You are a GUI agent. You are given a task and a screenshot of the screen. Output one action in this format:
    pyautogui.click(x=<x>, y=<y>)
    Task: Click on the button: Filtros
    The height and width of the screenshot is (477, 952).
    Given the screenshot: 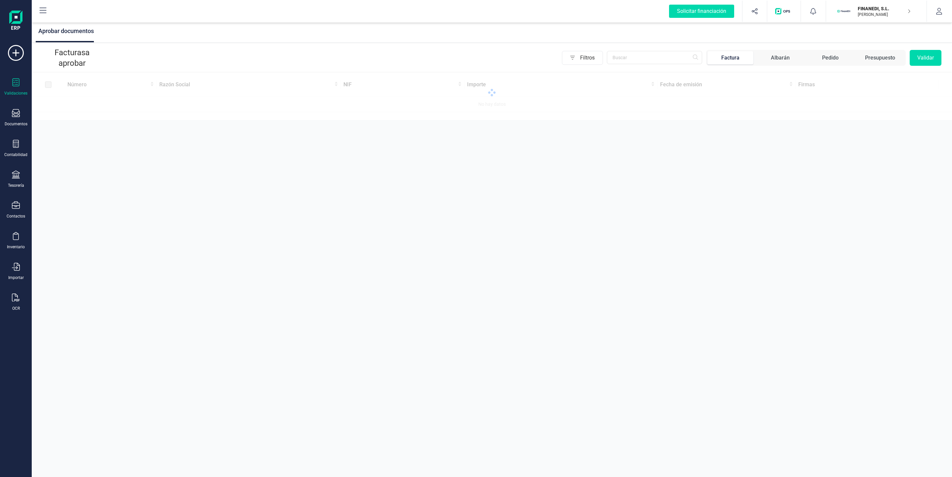 What is the action you would take?
    pyautogui.click(x=582, y=58)
    